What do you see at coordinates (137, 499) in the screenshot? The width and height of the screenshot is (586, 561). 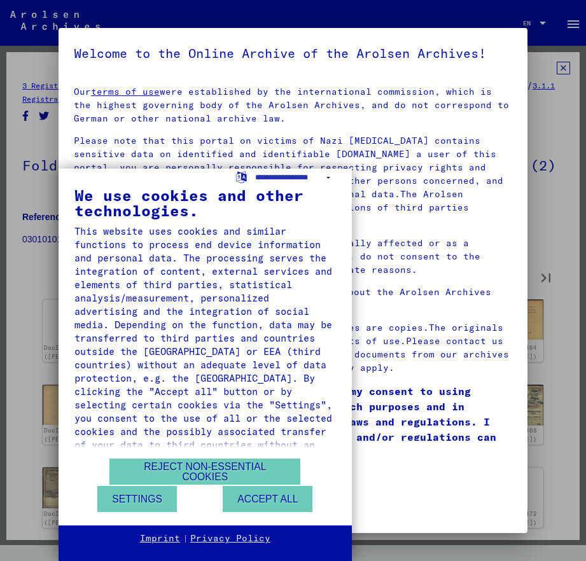 I see `button: Settings` at bounding box center [137, 499].